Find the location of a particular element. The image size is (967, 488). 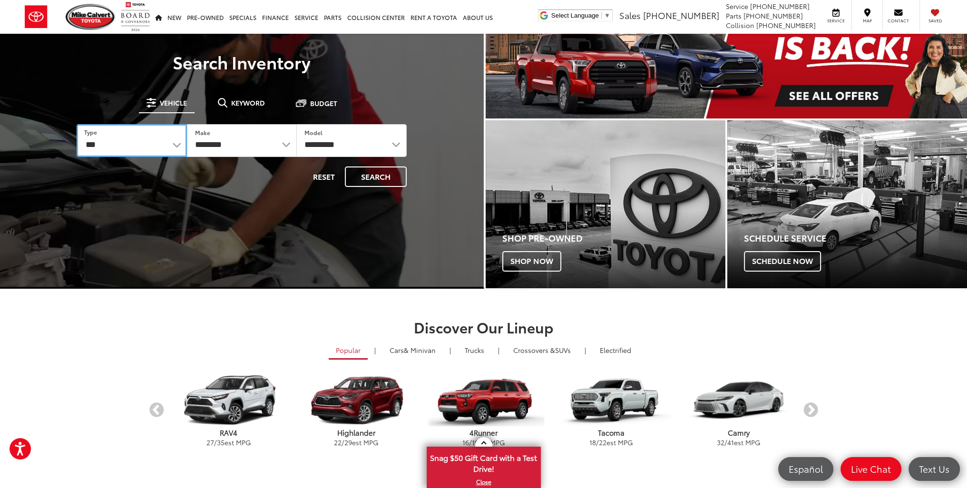

a: Cars is located at coordinates (412, 350).